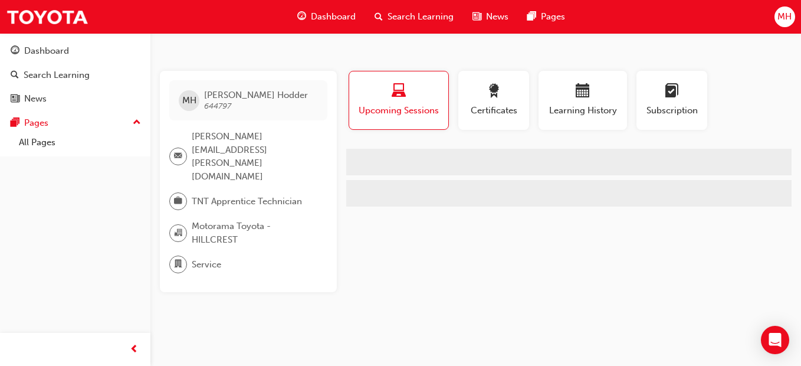  Describe the element at coordinates (326, 17) in the screenshot. I see `a: guage-iconDashboard` at that location.